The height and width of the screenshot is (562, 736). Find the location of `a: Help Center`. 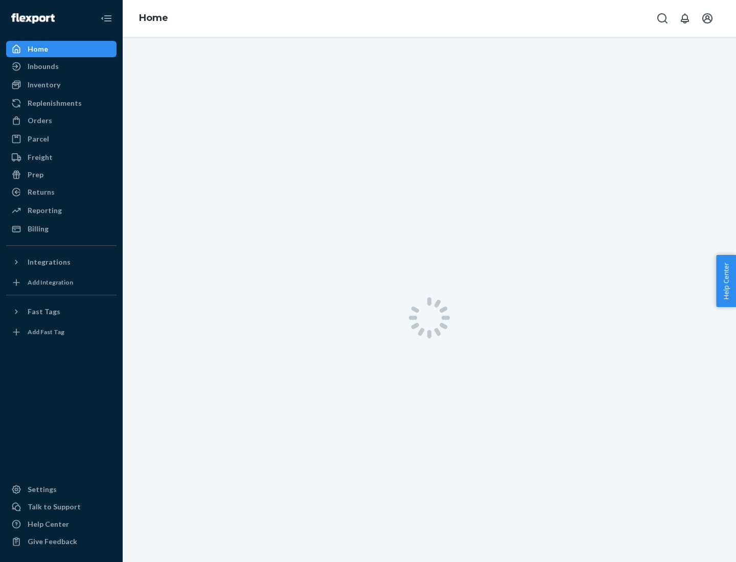

a: Help Center is located at coordinates (61, 525).